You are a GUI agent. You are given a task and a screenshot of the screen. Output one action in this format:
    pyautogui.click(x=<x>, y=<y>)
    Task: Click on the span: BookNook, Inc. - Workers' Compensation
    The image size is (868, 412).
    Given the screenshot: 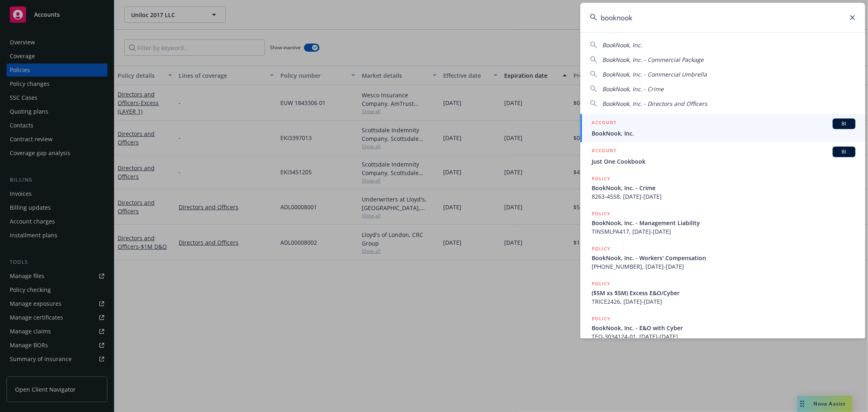 What is the action you would take?
    pyautogui.click(x=723, y=257)
    